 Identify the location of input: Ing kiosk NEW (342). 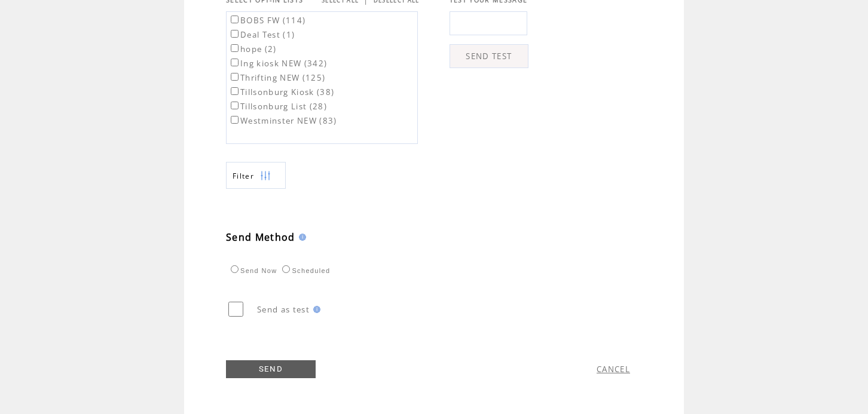
(235, 62).